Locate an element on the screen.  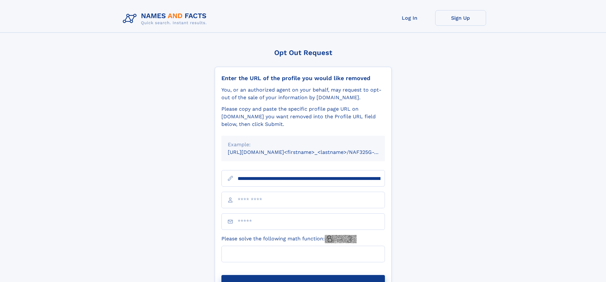
a: Sign Up is located at coordinates (461, 18).